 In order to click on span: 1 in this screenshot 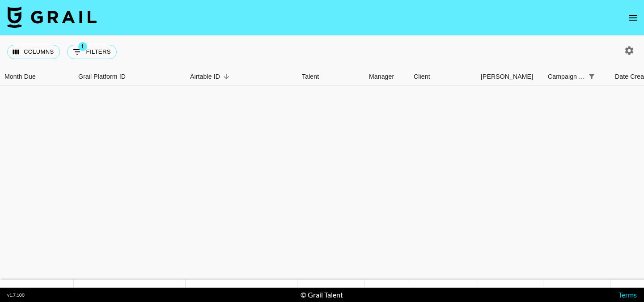, I will do `click(83, 47)`.